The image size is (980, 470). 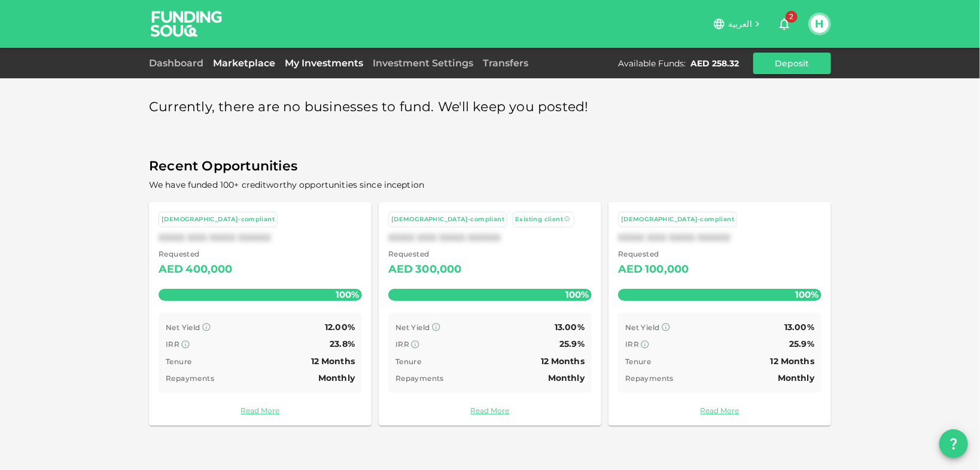 I want to click on button: 2, so click(x=785, y=24).